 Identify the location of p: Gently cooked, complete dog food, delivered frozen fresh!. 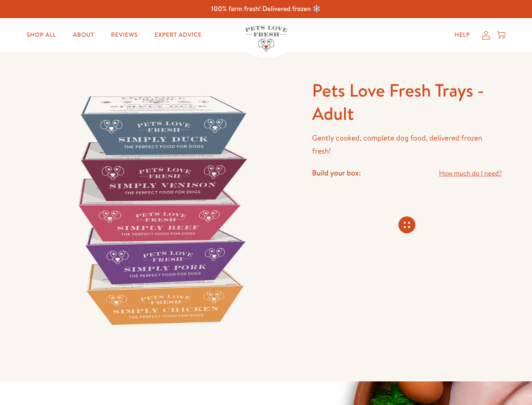
(407, 144).